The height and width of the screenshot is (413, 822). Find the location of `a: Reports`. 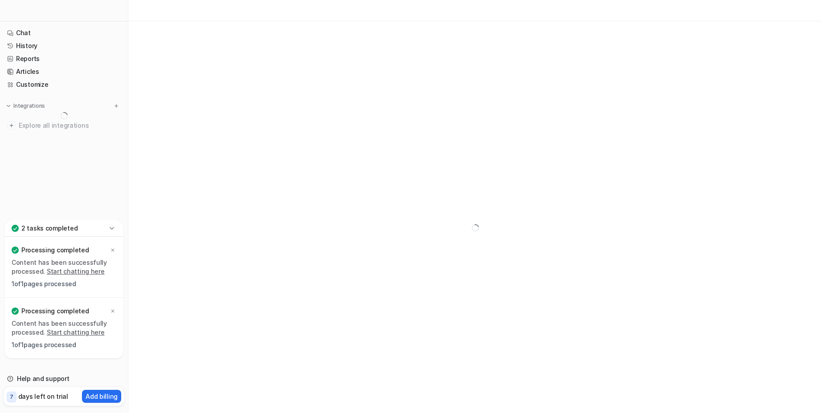

a: Reports is located at coordinates (64, 59).